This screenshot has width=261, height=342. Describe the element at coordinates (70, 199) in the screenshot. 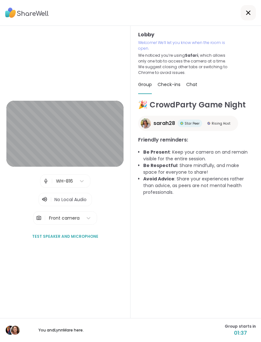

I see `span: No Local Audio` at that location.